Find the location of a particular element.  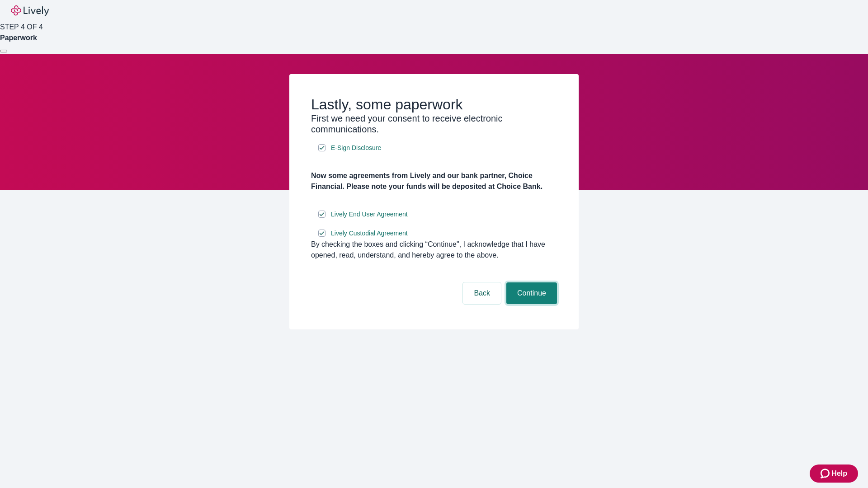

h2: Lastly, some paperwork is located at coordinates (434, 104).